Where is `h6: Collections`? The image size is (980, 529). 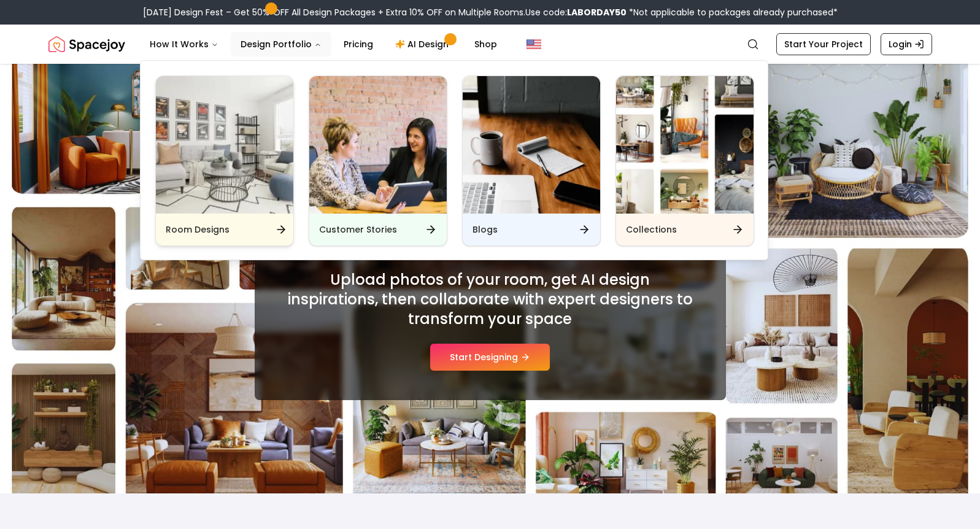 h6: Collections is located at coordinates (651, 229).